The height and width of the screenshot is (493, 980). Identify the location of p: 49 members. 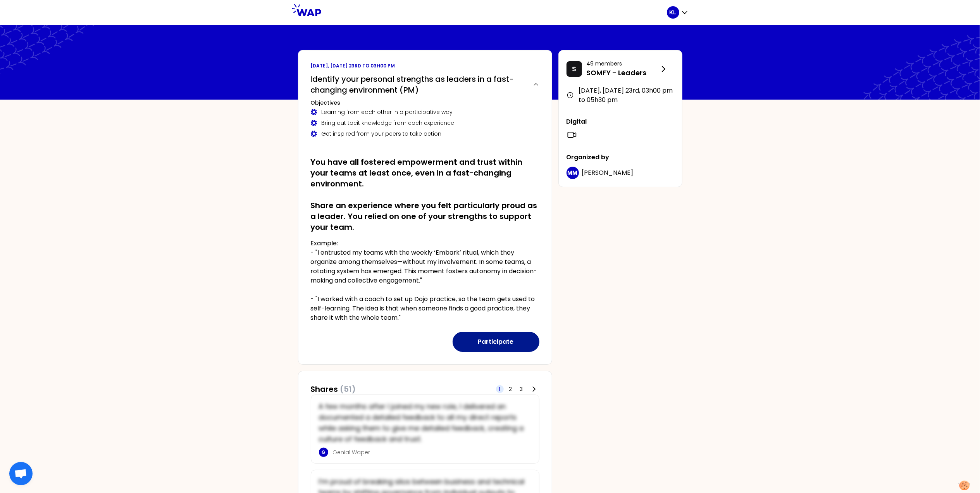
(623, 63).